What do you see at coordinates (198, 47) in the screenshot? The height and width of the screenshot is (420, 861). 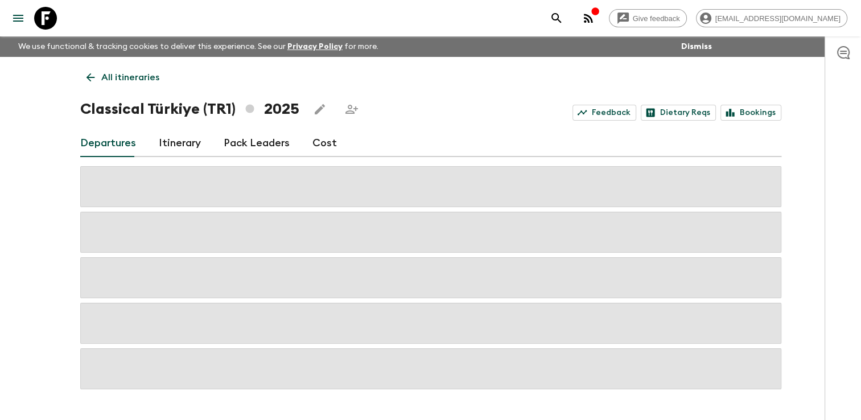 I see `p: We use functional & tracking cookies to deliver this experience. See our for more.` at bounding box center [198, 47].